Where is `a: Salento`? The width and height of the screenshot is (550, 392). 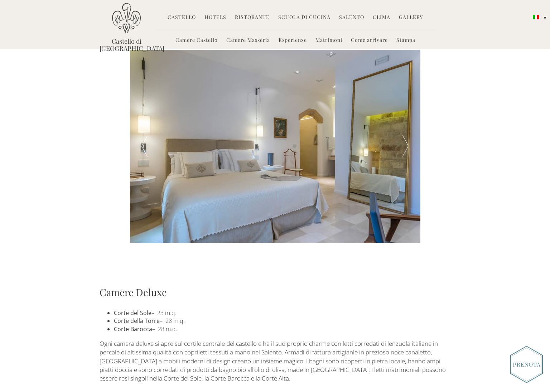
a: Salento is located at coordinates (352, 18).